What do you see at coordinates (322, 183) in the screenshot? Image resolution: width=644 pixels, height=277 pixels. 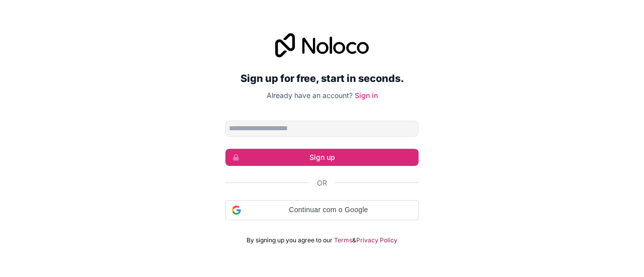 I see `span: Or` at bounding box center [322, 183].